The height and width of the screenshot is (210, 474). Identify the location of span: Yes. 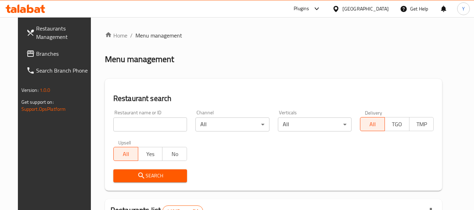
(150, 154).